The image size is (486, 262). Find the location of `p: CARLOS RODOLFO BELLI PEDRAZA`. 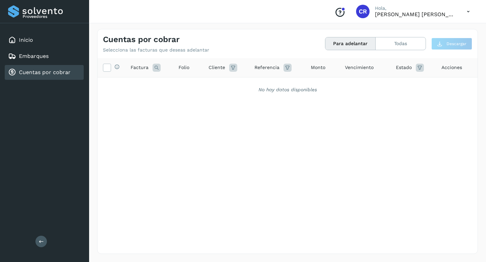

p: CARLOS RODOLFO BELLI PEDRAZA is located at coordinates (415, 14).